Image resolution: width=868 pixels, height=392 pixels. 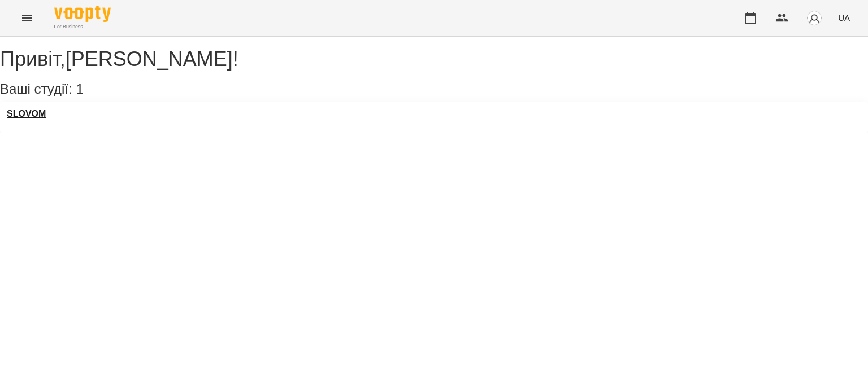 What do you see at coordinates (82, 27) in the screenshot?
I see `span: For Business` at bounding box center [82, 27].